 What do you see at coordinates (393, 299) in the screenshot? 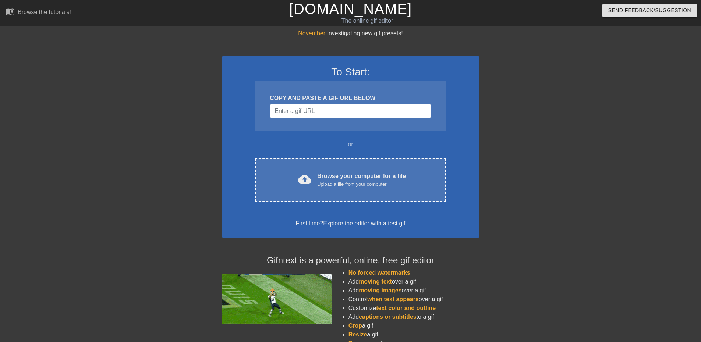
I see `span: when text appears` at bounding box center [393, 299].